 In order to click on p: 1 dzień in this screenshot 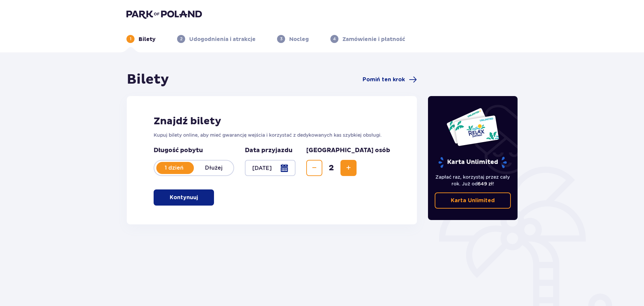, I will do `click(174, 168)`.